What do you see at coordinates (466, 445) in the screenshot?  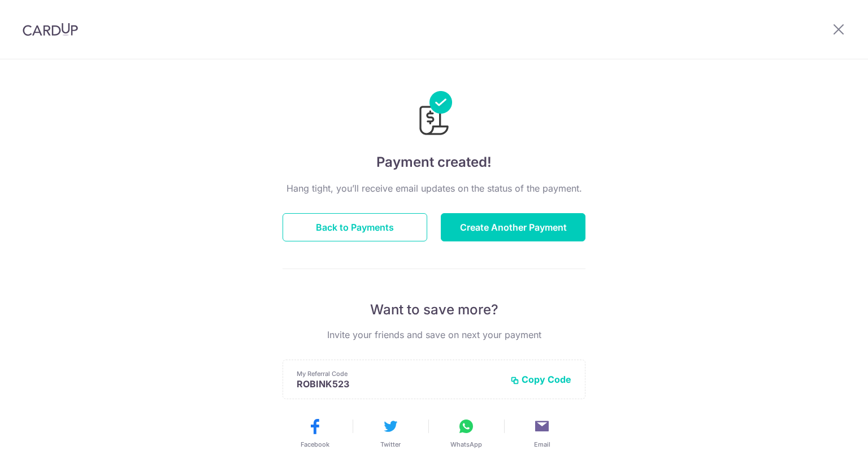 I see `span: WhatsApp` at bounding box center [466, 445].